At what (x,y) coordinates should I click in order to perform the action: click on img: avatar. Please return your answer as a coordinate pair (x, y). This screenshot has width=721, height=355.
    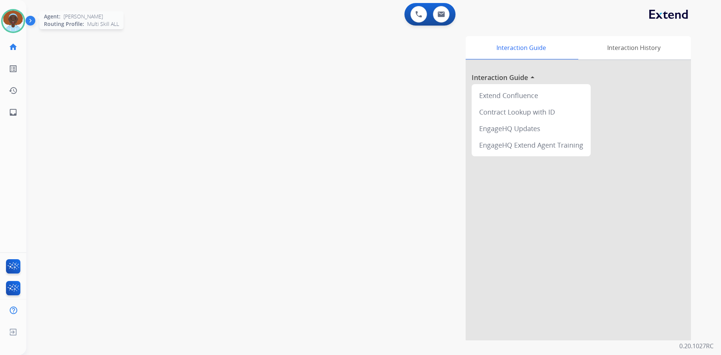
    Looking at the image, I should click on (13, 21).